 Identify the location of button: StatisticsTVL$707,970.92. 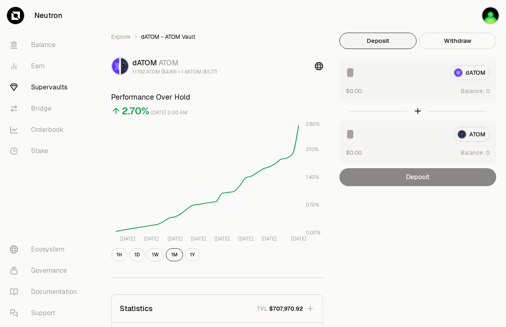
(217, 309).